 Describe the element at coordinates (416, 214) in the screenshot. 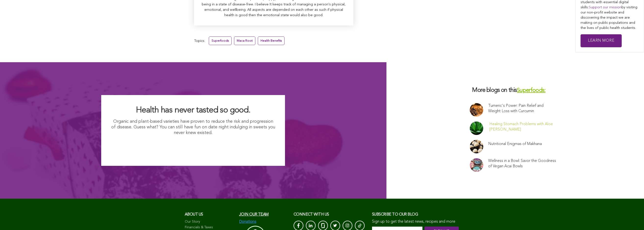

I see `h3: Subscribe to our blog` at that location.